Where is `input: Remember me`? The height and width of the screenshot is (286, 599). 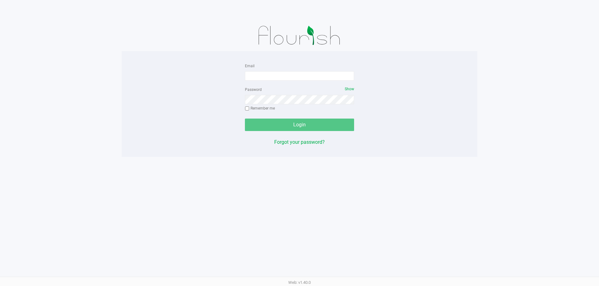 input: Remember me is located at coordinates (247, 109).